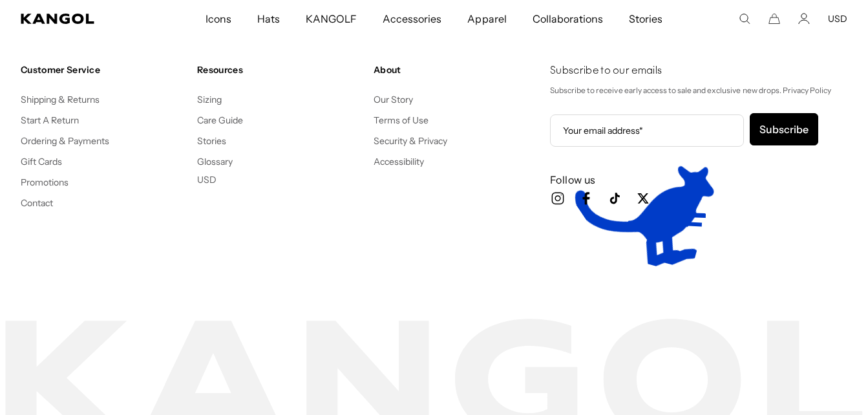 Image resolution: width=868 pixels, height=415 pixels. What do you see at coordinates (280, 70) in the screenshot?
I see `h4: Resources` at bounding box center [280, 70].